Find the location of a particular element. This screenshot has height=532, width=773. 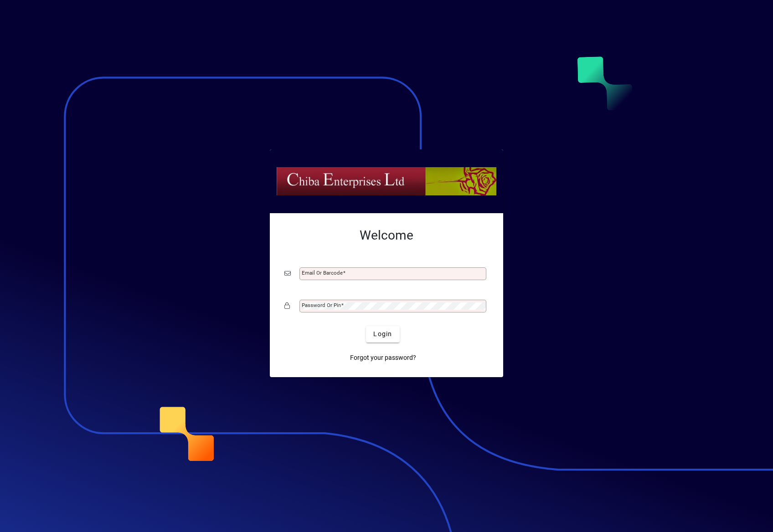

mat-label: Password or Pin is located at coordinates (322, 305).